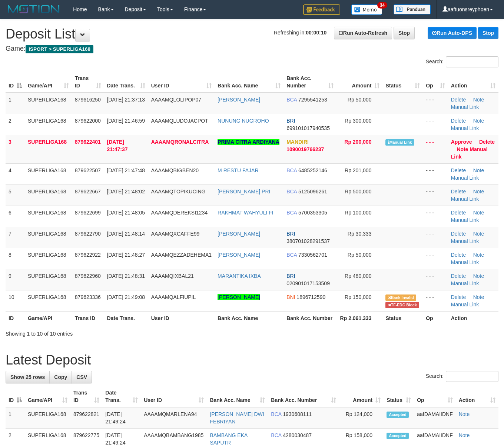 This screenshot has height=446, width=504. What do you see at coordinates (27, 377) in the screenshot?
I see `a: Show 25 rows` at bounding box center [27, 377].